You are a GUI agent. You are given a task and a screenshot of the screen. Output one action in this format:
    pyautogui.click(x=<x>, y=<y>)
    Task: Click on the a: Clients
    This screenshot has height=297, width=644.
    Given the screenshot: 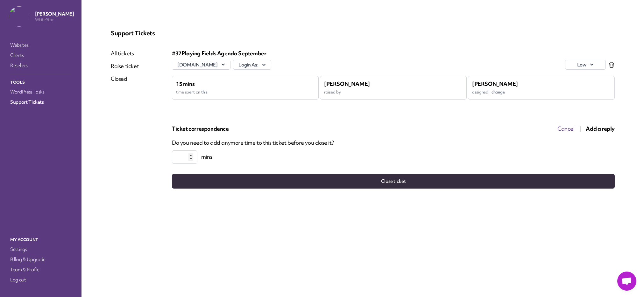 What is the action you would take?
    pyautogui.click(x=41, y=55)
    